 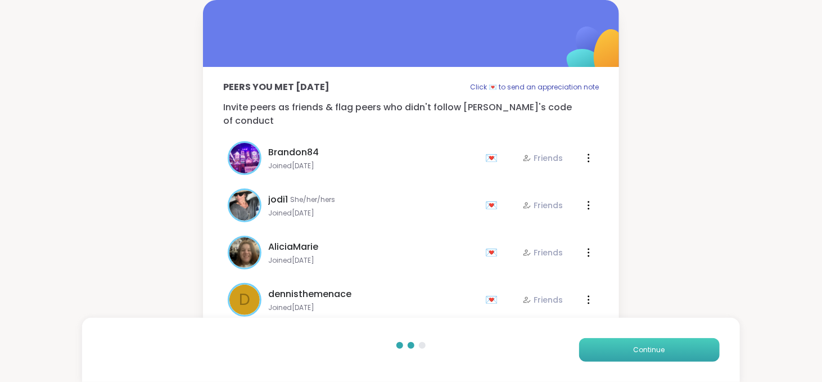 What do you see at coordinates (245, 300) in the screenshot?
I see `span: d` at bounding box center [245, 300].